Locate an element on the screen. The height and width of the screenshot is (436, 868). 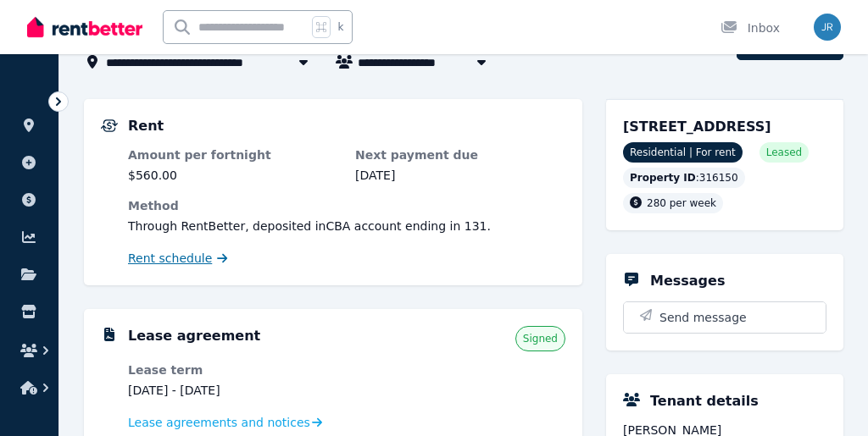
span: Send message is located at coordinates (702, 317).